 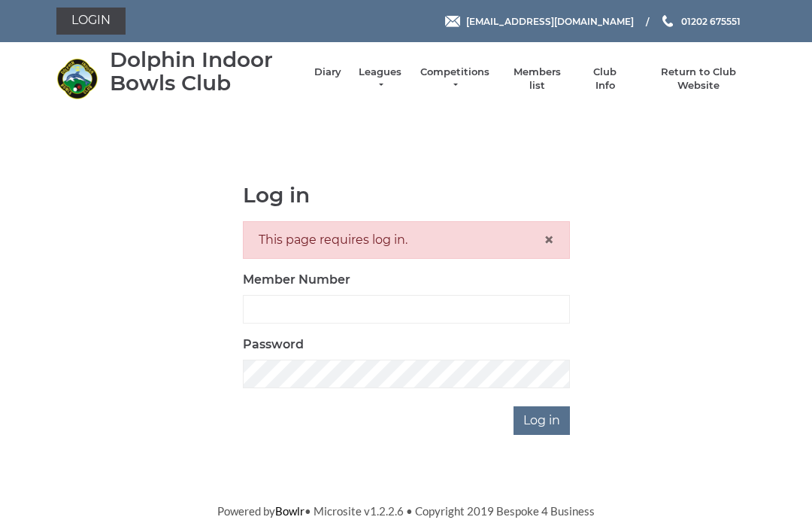 What do you see at coordinates (91, 21) in the screenshot?
I see `a: Login` at bounding box center [91, 21].